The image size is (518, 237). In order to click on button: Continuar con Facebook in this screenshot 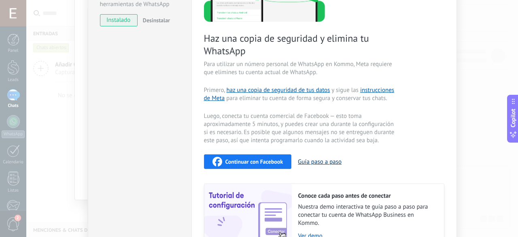, I will do `click(248, 162)`.